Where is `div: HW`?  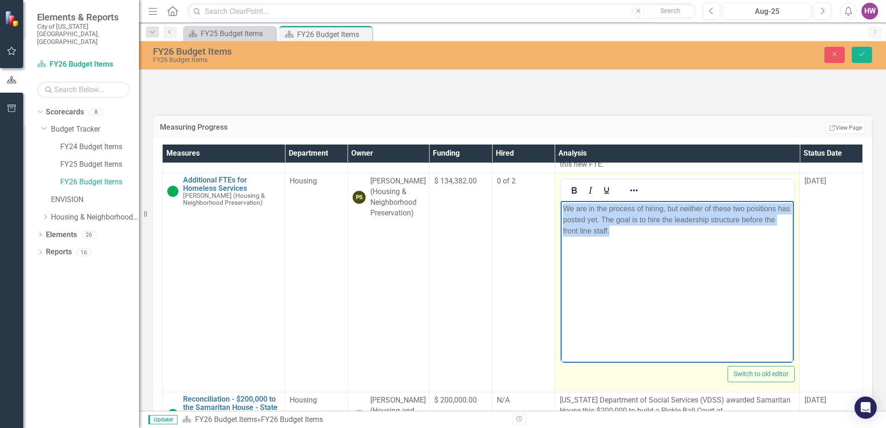
div: HW is located at coordinates (870, 11).